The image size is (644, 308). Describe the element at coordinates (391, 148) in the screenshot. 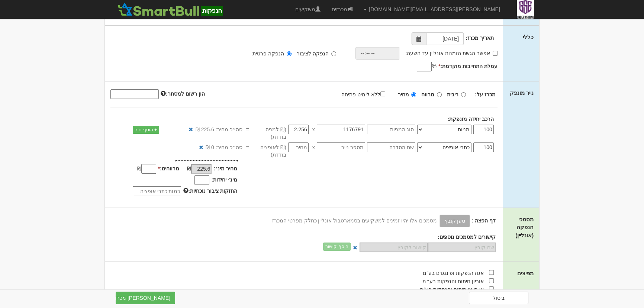

I see `input: שם הסדרה` at that location.